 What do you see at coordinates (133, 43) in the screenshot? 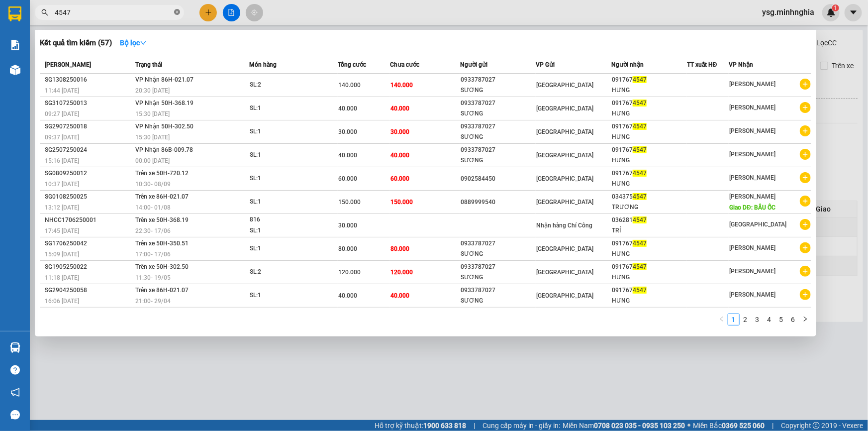
I see `button: Bộ lọcdown` at bounding box center [133, 43].